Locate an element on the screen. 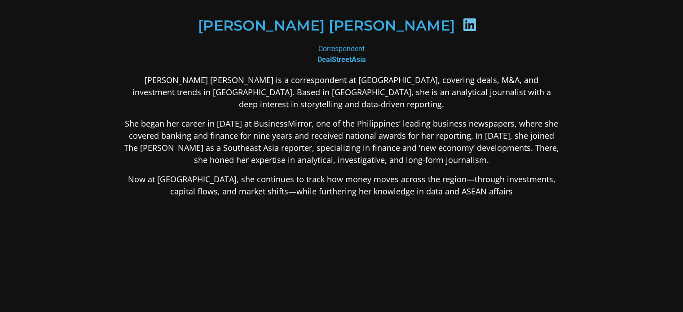  div: Correspondent is located at coordinates (342, 54).